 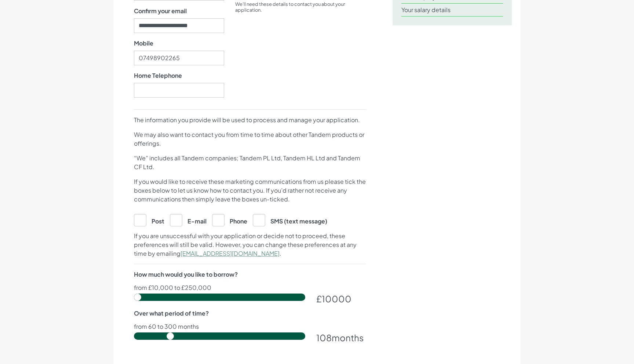 What do you see at coordinates (250, 245) in the screenshot?
I see `p: If you are unsuccessful with your application or decide not to proceed, these preferences will st...` at bounding box center [250, 245].